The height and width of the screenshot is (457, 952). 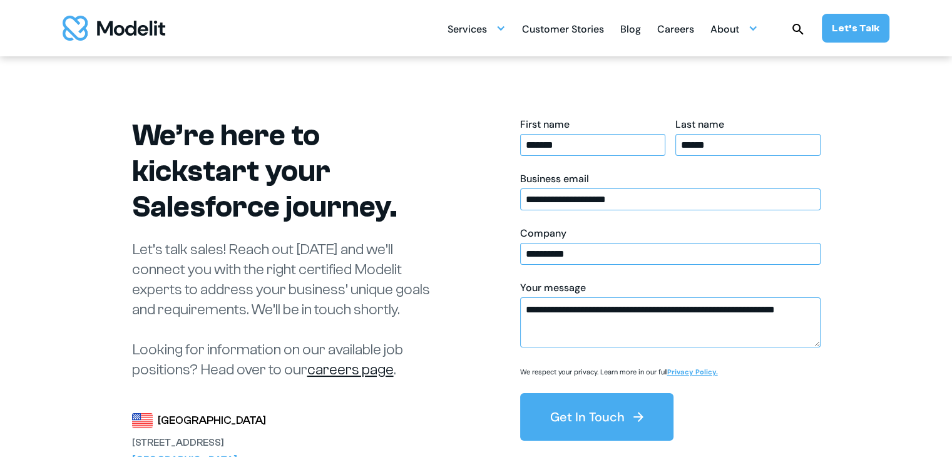 I want to click on a: careers page, so click(x=350, y=369).